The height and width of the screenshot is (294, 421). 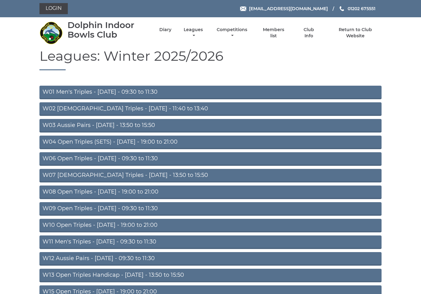 I want to click on a: Club Info, so click(x=309, y=33).